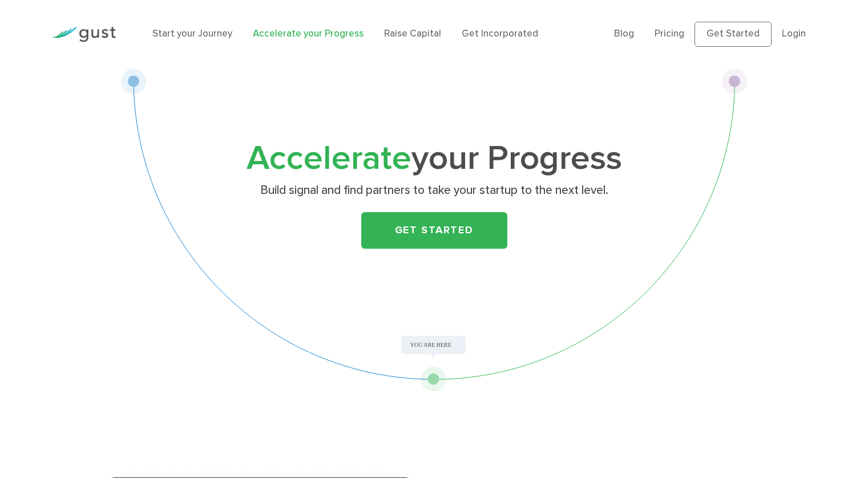 This screenshot has width=868, height=478. I want to click on a: Blog, so click(624, 34).